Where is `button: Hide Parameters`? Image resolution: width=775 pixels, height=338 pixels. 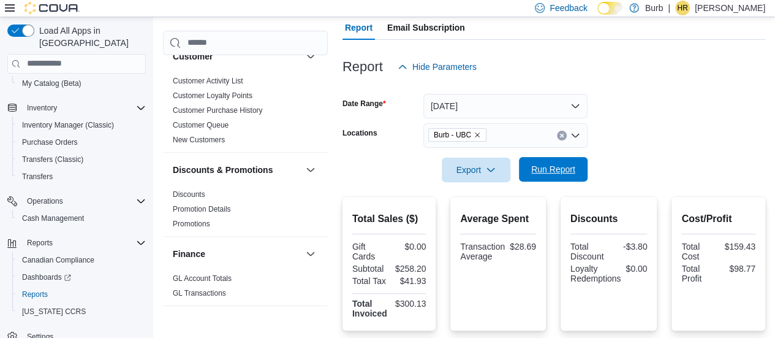 button: Hide Parameters is located at coordinates (437, 67).